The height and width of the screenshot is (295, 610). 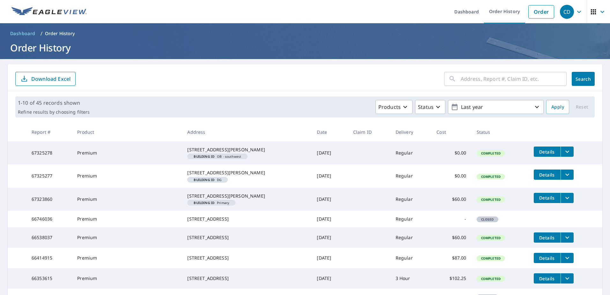 I want to click on button: Apply, so click(x=558, y=107).